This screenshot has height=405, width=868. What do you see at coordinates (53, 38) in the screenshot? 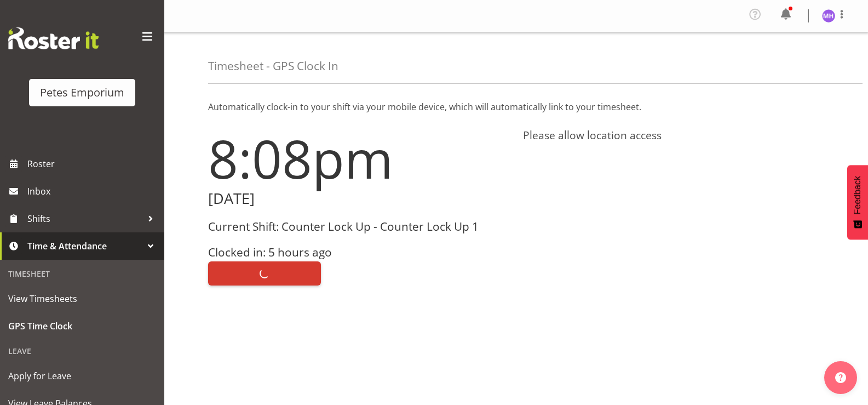
I see `img: Rosterit website logo` at bounding box center [53, 38].